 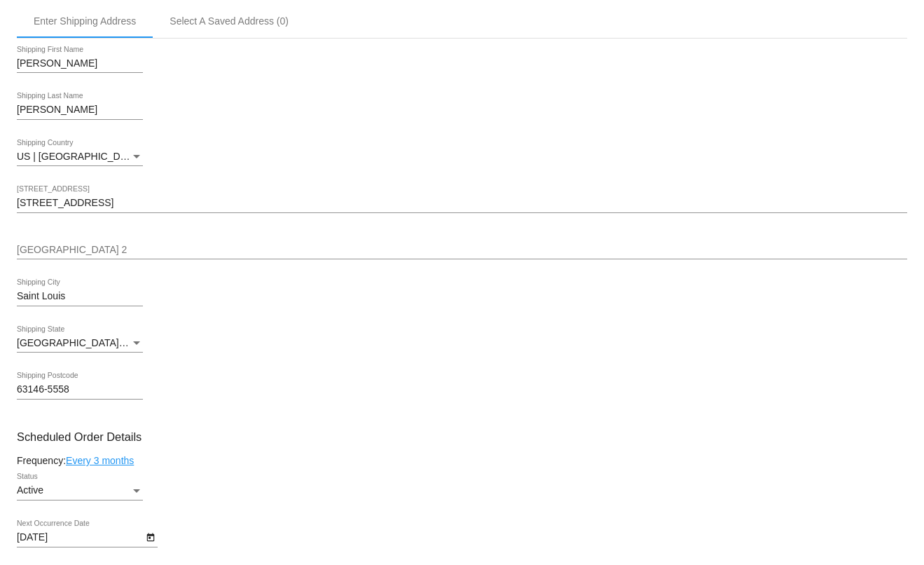 What do you see at coordinates (462, 436) in the screenshot?
I see `h3: Scheduled Order Details` at bounding box center [462, 436].